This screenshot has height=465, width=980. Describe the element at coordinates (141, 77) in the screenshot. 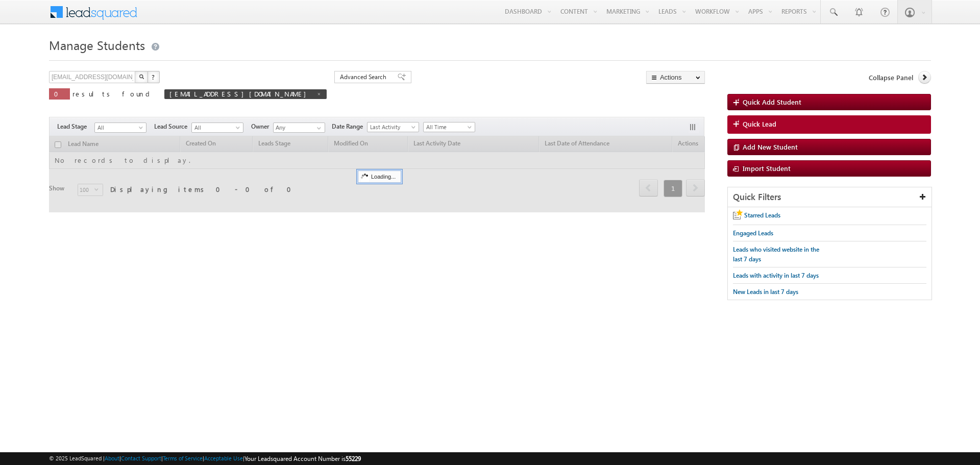

I see `img: Search` at that location.